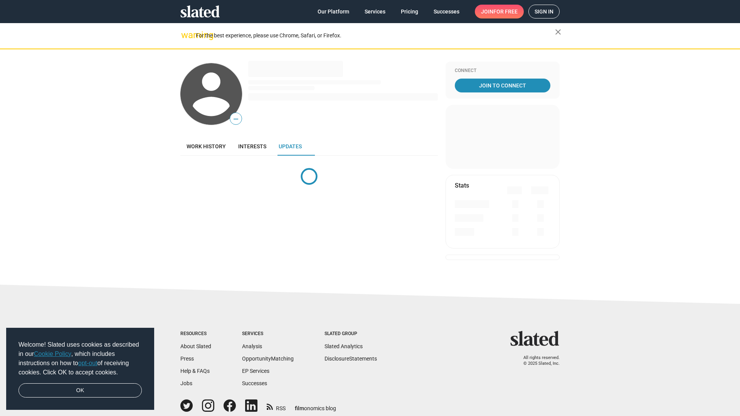 The width and height of the screenshot is (740, 416). What do you see at coordinates (52, 354) in the screenshot?
I see `a: Cookie Policy` at bounding box center [52, 354].